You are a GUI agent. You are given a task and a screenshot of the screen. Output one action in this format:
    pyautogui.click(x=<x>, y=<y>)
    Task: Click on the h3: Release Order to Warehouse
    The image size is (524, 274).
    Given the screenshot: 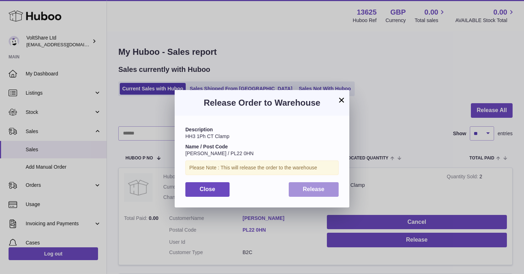 What is the action you would take?
    pyautogui.click(x=262, y=103)
    